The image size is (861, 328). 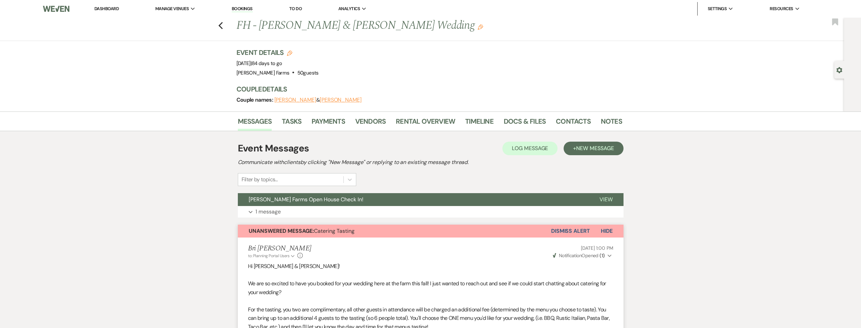 What do you see at coordinates (425, 123) in the screenshot?
I see `a: Rental Overview` at bounding box center [425, 123].